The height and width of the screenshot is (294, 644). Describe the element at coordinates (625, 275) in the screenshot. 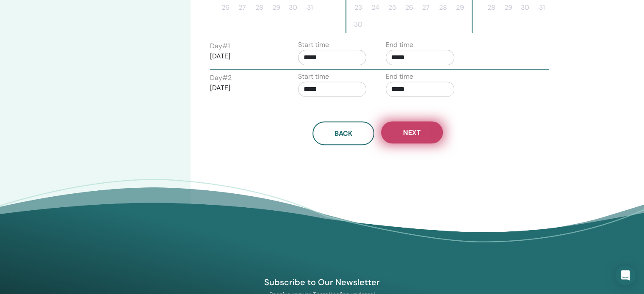

I see `div: Open Intercom Messenger` at that location.